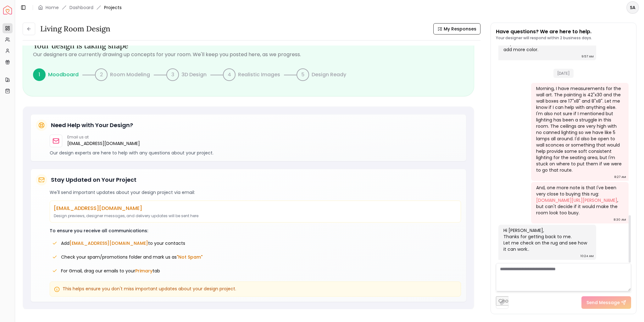 The image size is (644, 322). Describe the element at coordinates (103, 137) in the screenshot. I see `p: Email us at` at that location.